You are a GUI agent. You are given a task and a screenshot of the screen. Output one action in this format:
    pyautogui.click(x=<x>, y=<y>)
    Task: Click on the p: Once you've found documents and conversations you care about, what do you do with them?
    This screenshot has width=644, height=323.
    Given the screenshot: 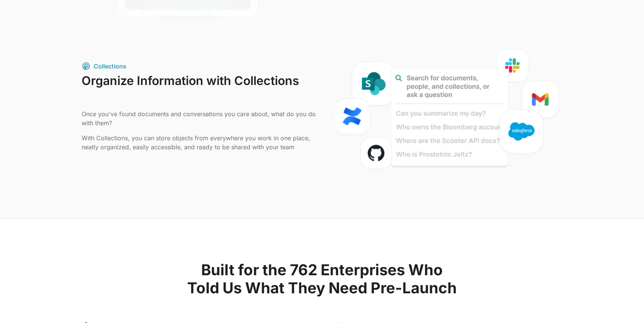 What is the action you would take?
    pyautogui.click(x=199, y=119)
    